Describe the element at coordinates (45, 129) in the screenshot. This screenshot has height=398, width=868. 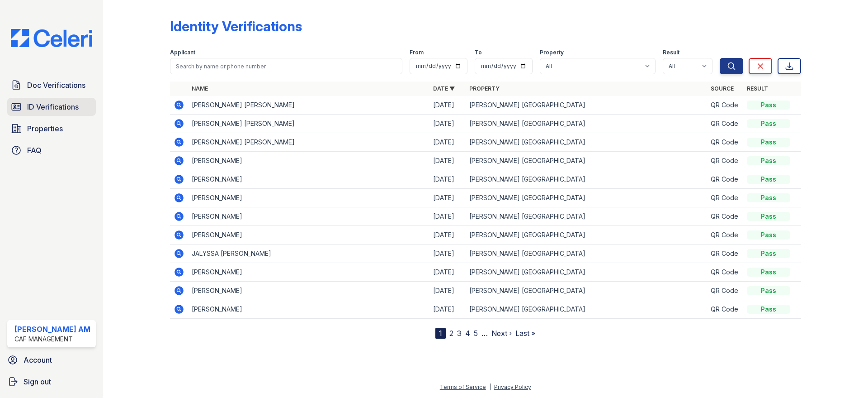
I see `span: Properties` at that location.